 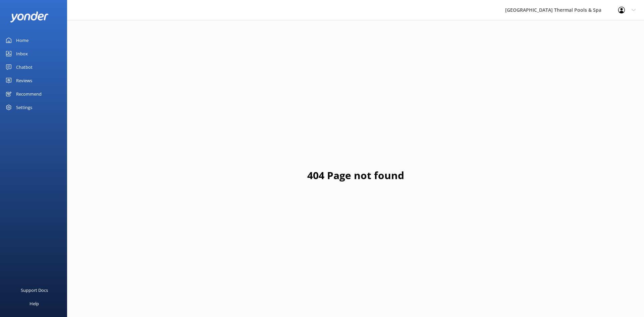 I want to click on div: Home, so click(x=22, y=40).